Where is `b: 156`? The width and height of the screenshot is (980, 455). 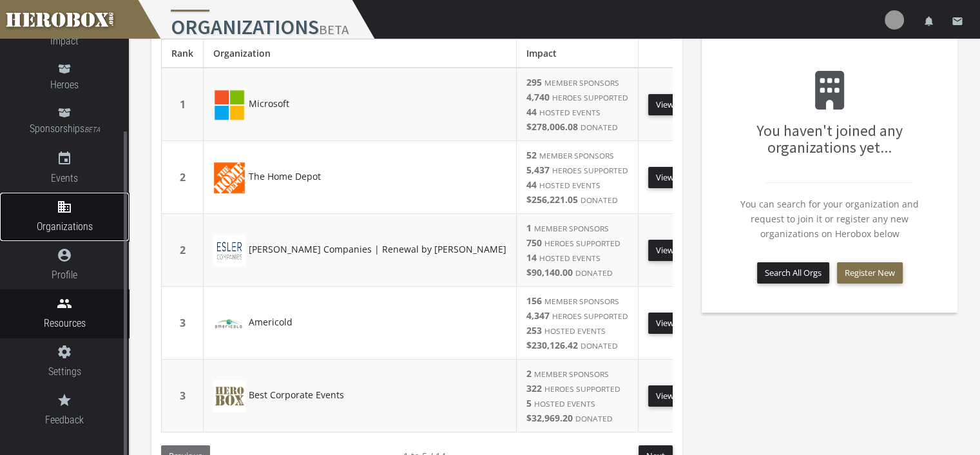 b: 156 is located at coordinates (534, 300).